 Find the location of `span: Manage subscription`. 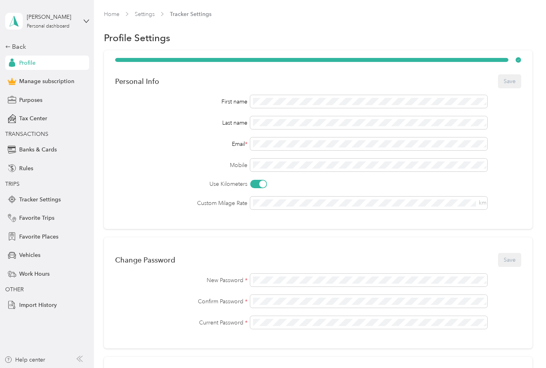

span: Manage subscription is located at coordinates (47, 81).